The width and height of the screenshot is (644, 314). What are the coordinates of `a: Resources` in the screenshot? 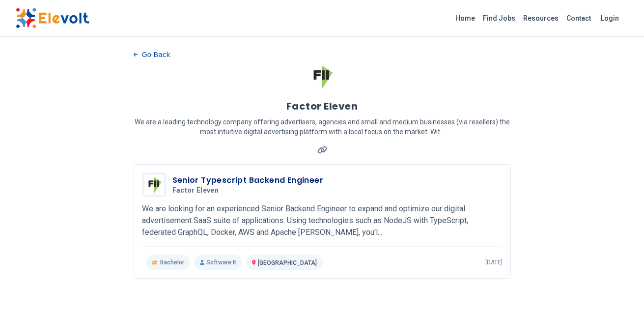 It's located at (541, 19).